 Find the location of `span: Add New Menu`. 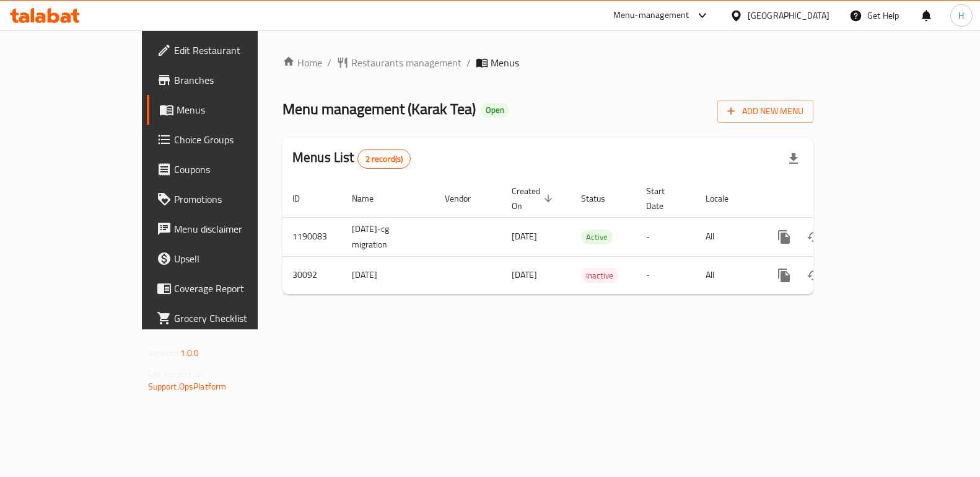

span: Add New Menu is located at coordinates (765, 111).